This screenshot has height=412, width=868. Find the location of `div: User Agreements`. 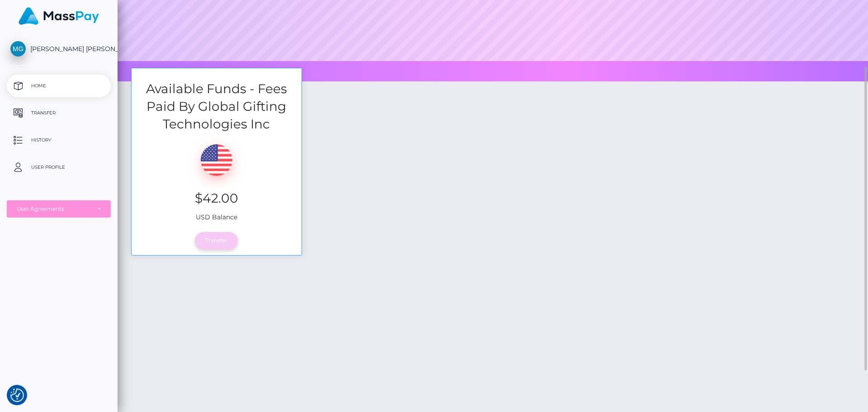

div: User Agreements is located at coordinates (54, 209).